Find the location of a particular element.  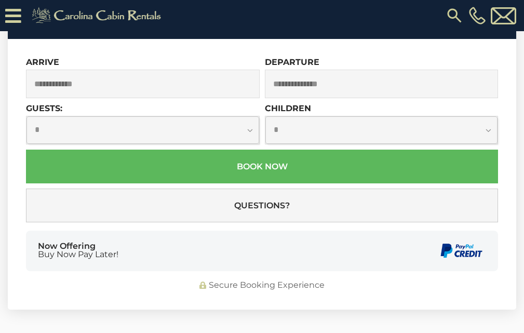

span: Buy Now Pay Later! is located at coordinates (78, 255).